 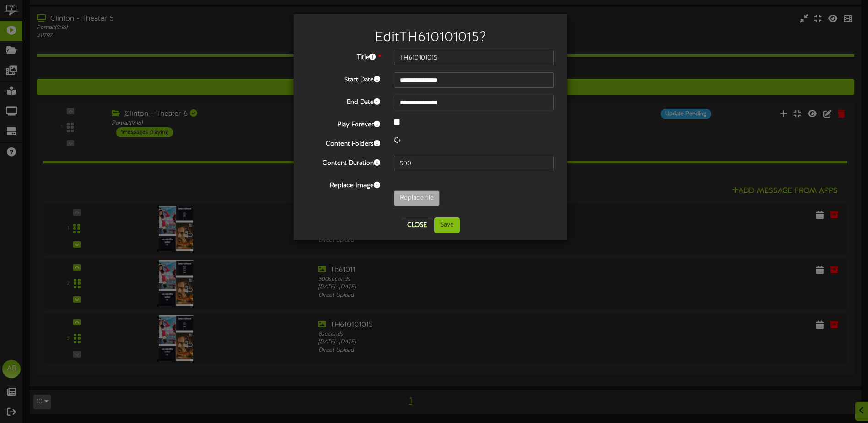 What do you see at coordinates (344, 123) in the screenshot?
I see `label: Play Forever` at bounding box center [344, 123].